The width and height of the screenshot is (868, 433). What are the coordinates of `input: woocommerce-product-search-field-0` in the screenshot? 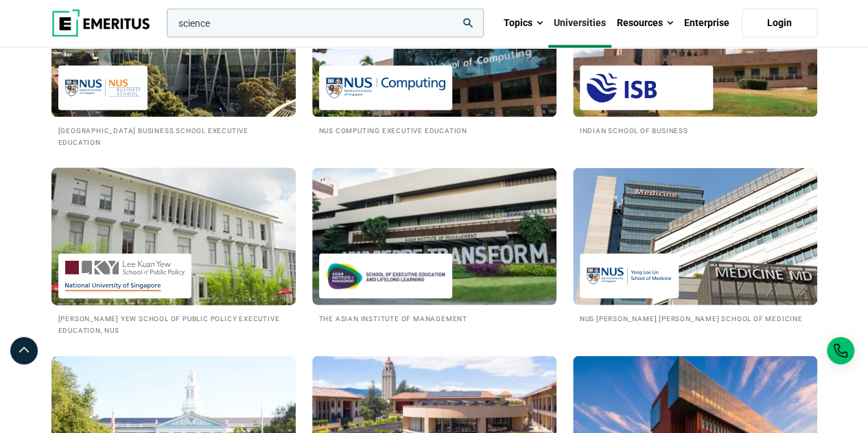 It's located at (326, 24).